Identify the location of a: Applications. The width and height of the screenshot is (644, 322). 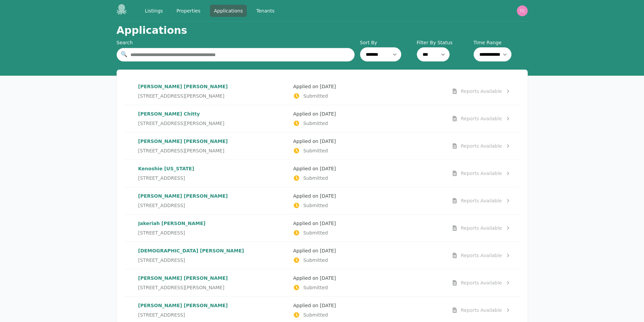
(229, 11).